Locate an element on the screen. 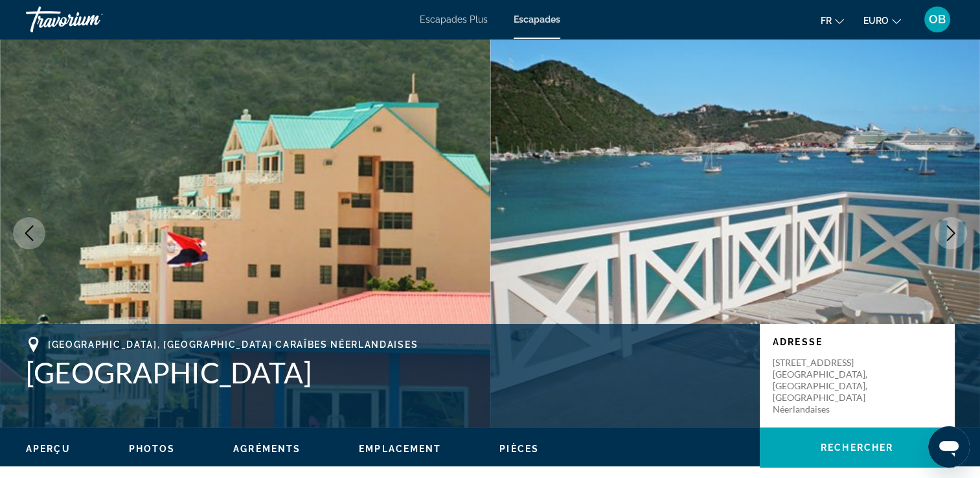 Image resolution: width=980 pixels, height=478 pixels. span: Emplacement is located at coordinates (399, 448).